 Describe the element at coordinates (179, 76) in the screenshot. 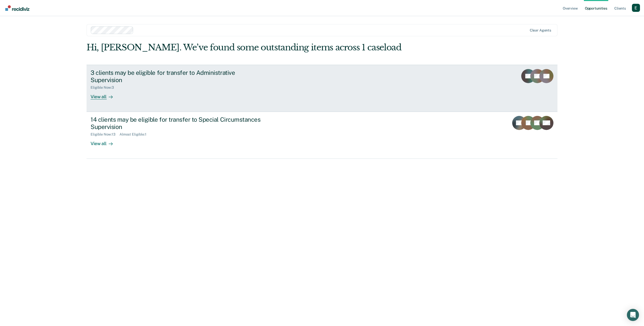

I see `div: 3 clients may be eligible for transfer to Administrative Supervision` at that location.